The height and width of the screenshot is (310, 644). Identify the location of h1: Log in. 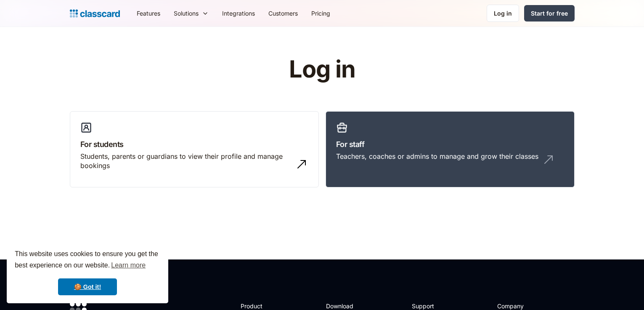
(322, 69).